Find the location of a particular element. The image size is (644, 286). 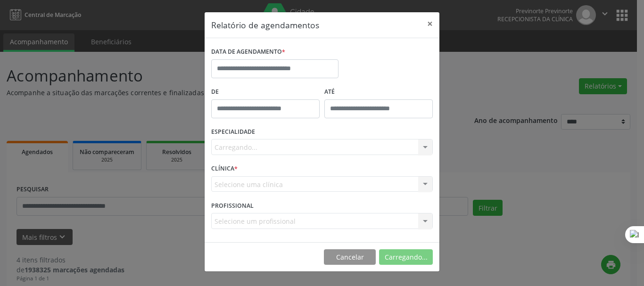

button: Cancelar is located at coordinates (350, 257).